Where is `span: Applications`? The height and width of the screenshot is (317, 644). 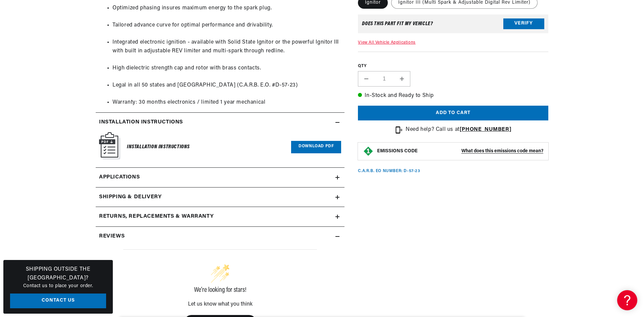 span: Applications is located at coordinates (119, 177).